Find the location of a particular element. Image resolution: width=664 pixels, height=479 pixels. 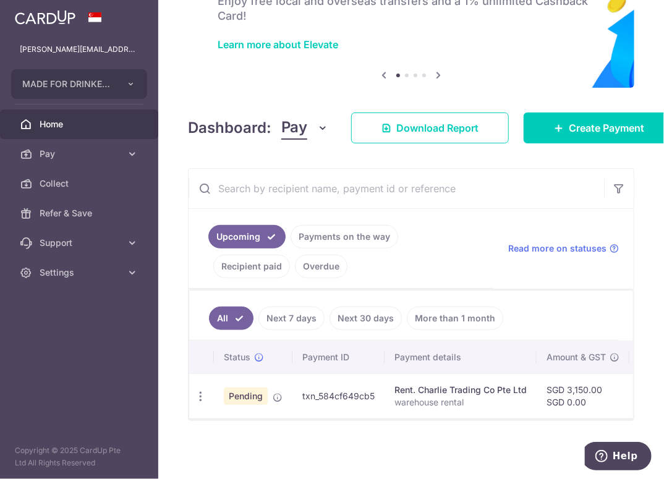

a: Upcoming is located at coordinates (247, 237).